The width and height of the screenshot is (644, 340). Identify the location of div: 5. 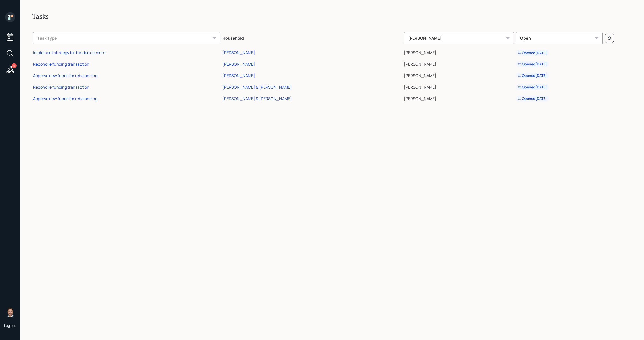
(14, 66).